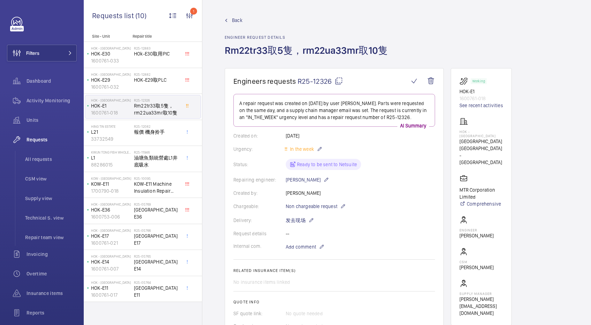 Image resolution: width=591 pixels, height=325 pixels. Describe the element at coordinates (157, 187) in the screenshot. I see `span: KOW-E11 Machine Insulation Repair (burnt)` at that location.